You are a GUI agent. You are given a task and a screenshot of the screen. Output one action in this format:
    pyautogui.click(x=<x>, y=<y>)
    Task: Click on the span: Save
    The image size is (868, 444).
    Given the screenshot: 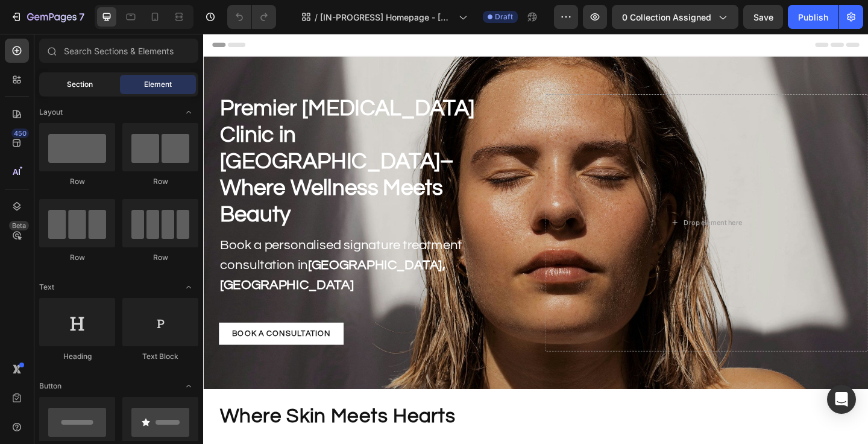 What is the action you would take?
    pyautogui.click(x=763, y=17)
    